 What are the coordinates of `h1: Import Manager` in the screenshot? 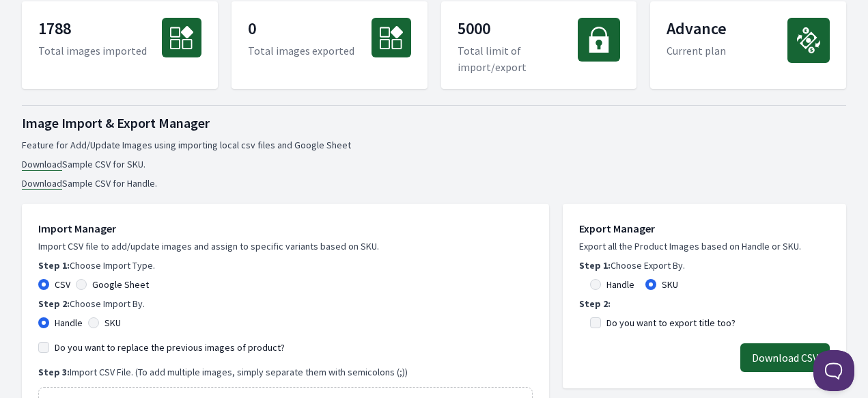 It's located at (286, 228).